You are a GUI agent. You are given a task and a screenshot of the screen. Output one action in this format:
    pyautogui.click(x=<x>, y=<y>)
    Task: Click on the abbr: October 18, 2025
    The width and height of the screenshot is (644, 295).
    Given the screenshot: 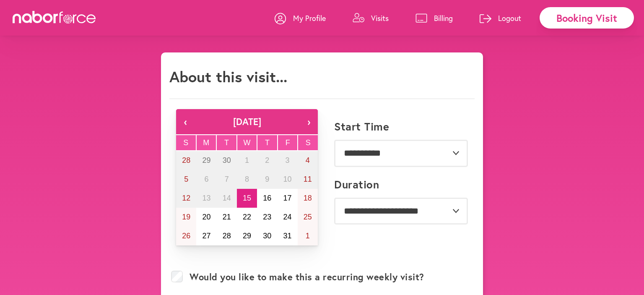 What is the action you would take?
    pyautogui.click(x=308, y=198)
    